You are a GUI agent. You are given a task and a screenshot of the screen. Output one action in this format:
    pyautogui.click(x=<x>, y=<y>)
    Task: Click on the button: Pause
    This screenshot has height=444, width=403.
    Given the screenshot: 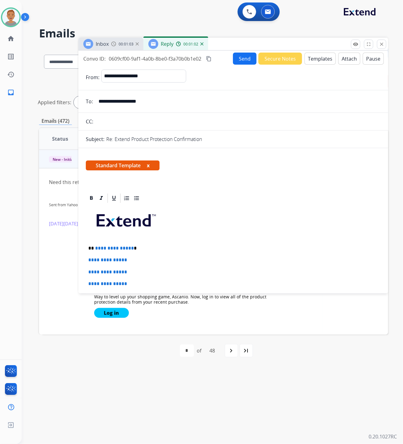 What is the action you would take?
    pyautogui.click(x=373, y=58)
    